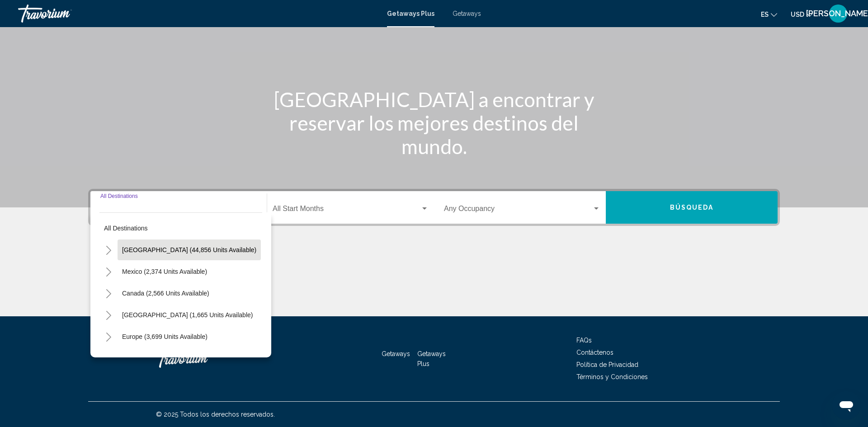 Image resolution: width=868 pixels, height=427 pixels. I want to click on button: Toggle Europe (3,699 units available), so click(109, 337).